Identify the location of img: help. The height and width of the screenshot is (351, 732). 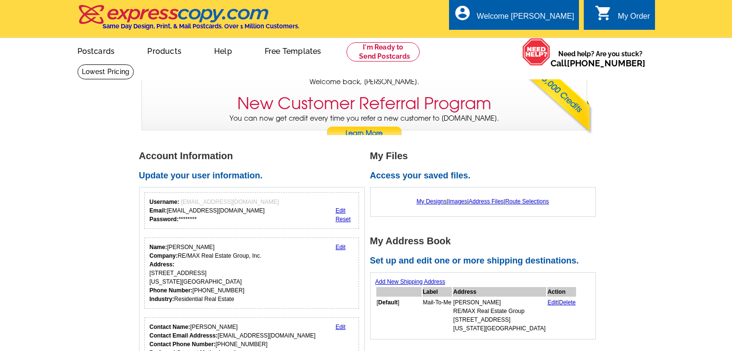
(536, 52).